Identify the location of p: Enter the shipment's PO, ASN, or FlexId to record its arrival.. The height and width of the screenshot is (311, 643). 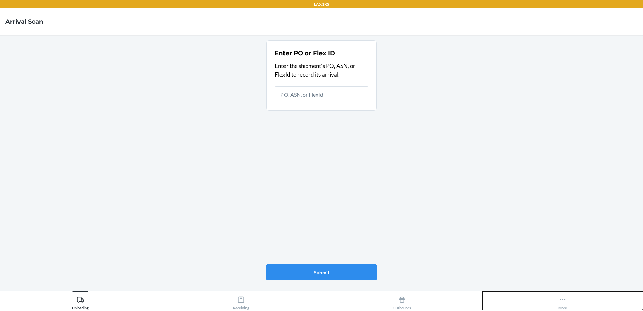
(322, 70).